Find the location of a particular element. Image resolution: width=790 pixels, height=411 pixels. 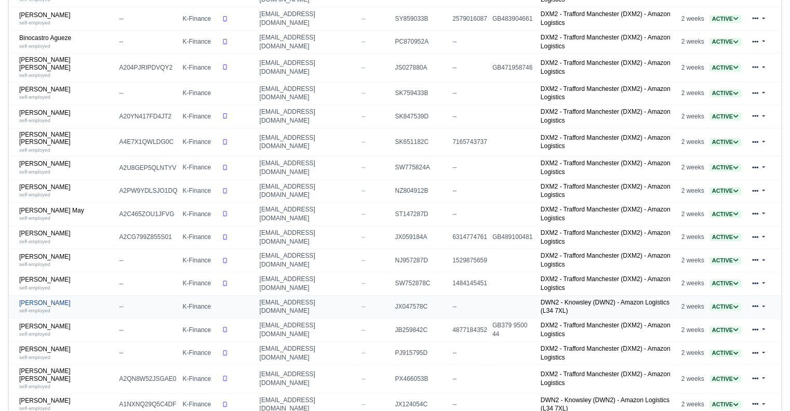

td: A20YN417FD4JT2 is located at coordinates (148, 116).